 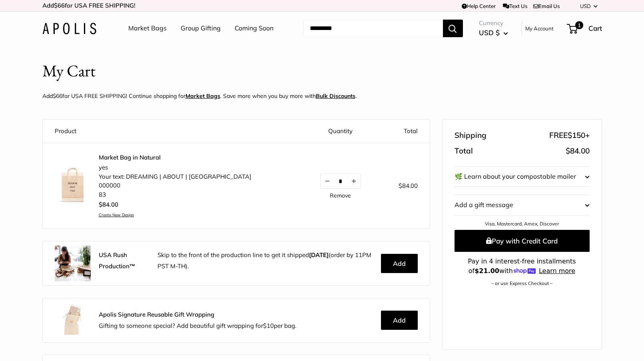 What do you see at coordinates (539, 28) in the screenshot?
I see `a: My Account` at bounding box center [539, 28].